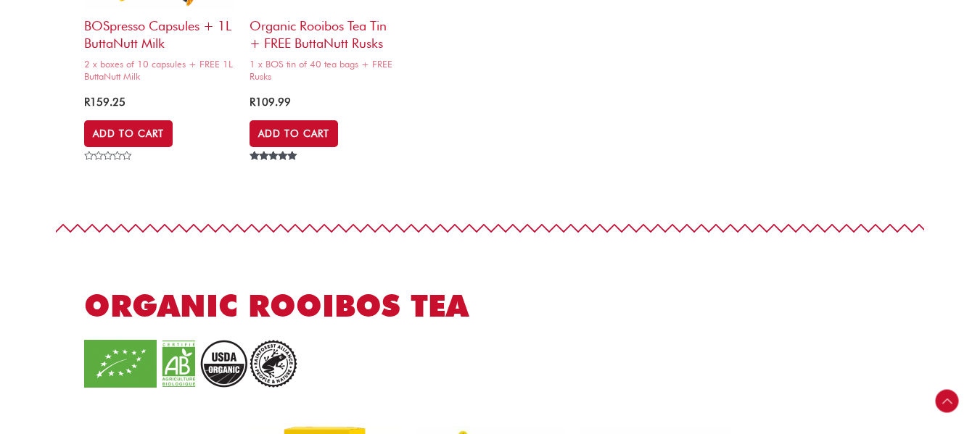 The height and width of the screenshot is (434, 980). I want to click on h2: ORGANIC ROOIBOS TEA, so click(300, 306).